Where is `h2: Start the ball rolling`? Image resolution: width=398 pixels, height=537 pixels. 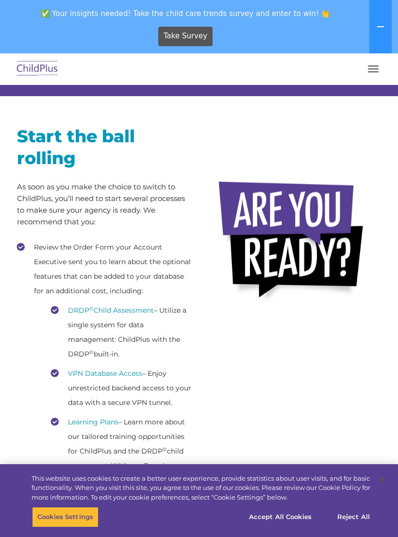
h2: Start the ball rolling is located at coordinates (104, 147).